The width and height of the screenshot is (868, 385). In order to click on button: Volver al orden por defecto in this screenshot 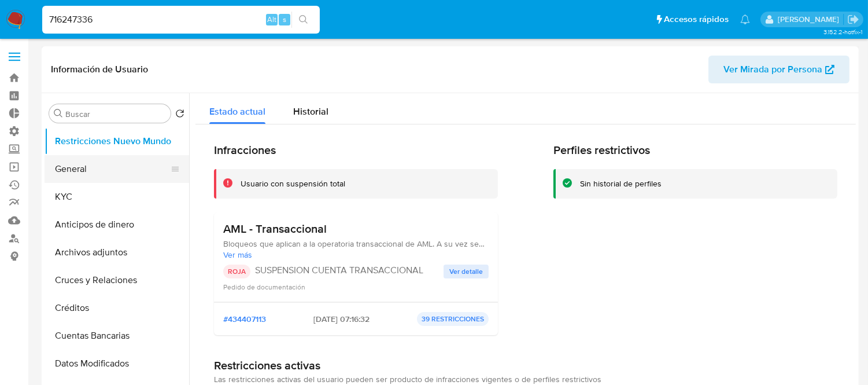, I will do `click(180, 115)`.